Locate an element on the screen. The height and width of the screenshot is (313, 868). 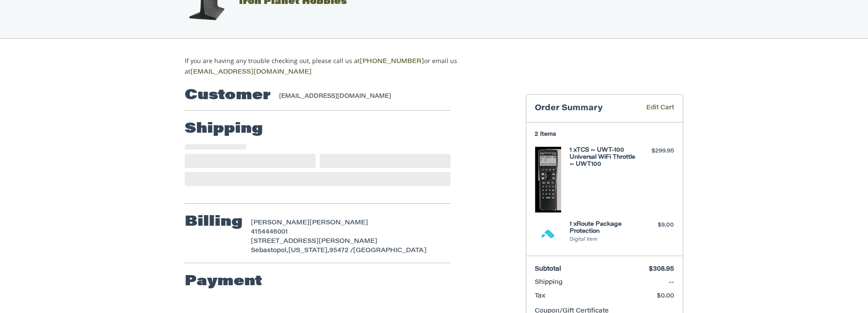
h2: Payment is located at coordinates (223, 281).